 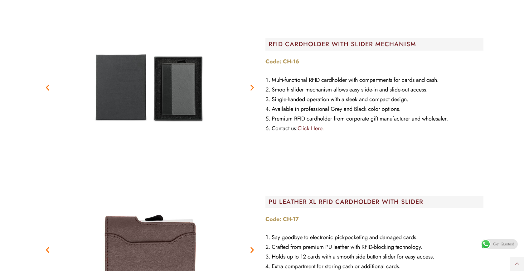 I want to click on strong: Code: CH-16, so click(x=283, y=62).